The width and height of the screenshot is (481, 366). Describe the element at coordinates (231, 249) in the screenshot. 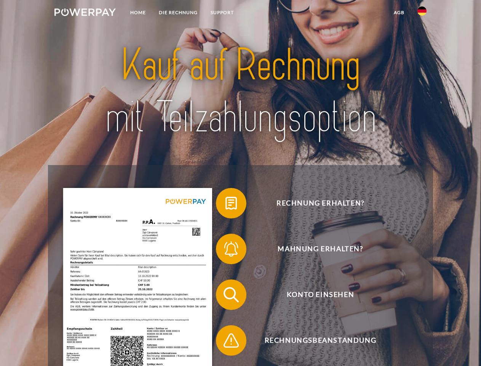

I see `img: qb_bell.svg` at that location.